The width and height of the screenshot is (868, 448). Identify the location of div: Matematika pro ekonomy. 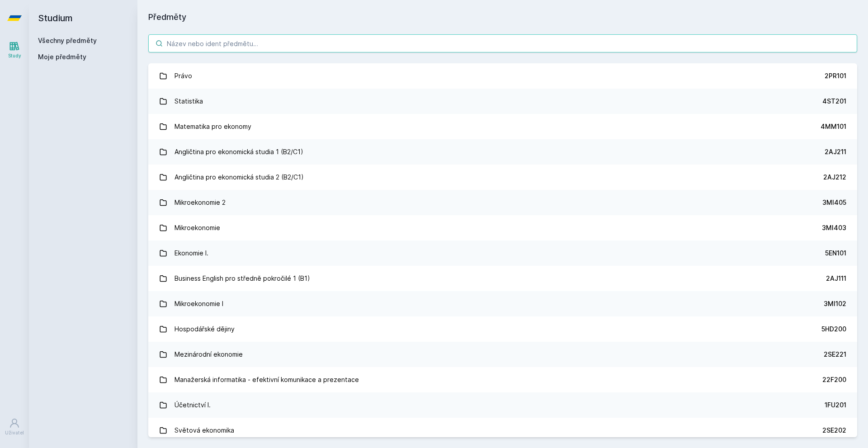
(213, 126).